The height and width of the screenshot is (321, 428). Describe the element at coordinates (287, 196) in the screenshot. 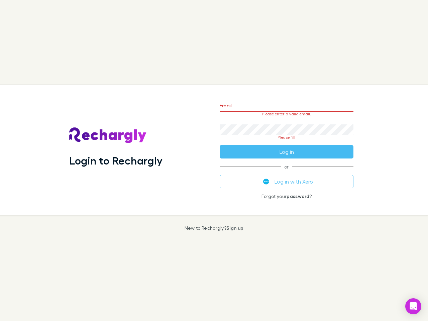

I see `p: Forgot your ?` at that location.